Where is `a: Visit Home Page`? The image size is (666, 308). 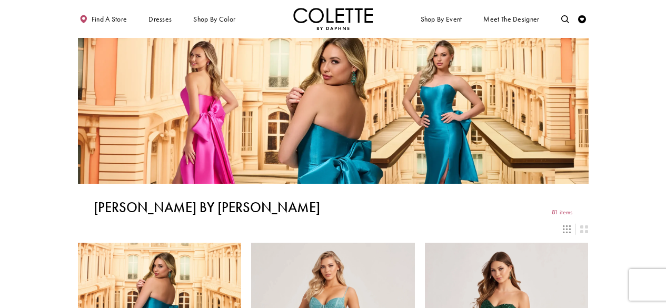 a: Visit Home Page is located at coordinates (333, 19).